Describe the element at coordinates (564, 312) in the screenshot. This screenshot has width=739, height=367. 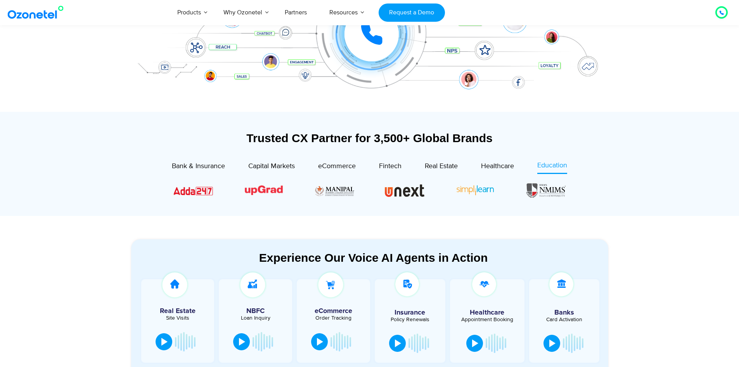
I see `h5: Banks` at that location.